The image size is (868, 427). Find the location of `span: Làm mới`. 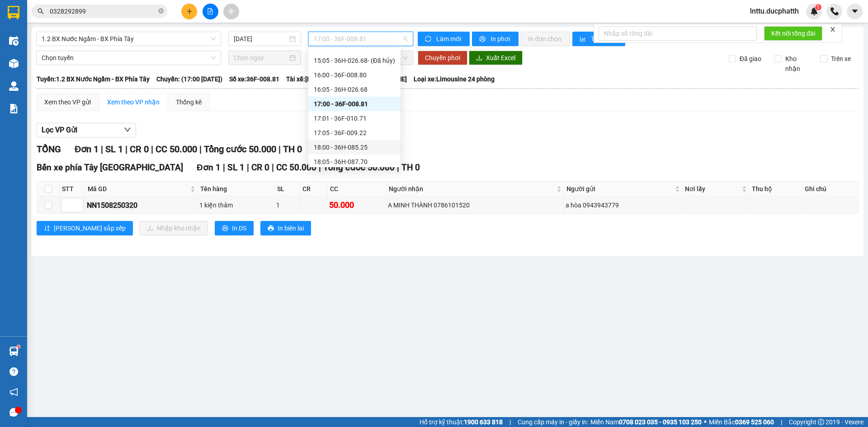

span: Làm mới is located at coordinates (450, 39).